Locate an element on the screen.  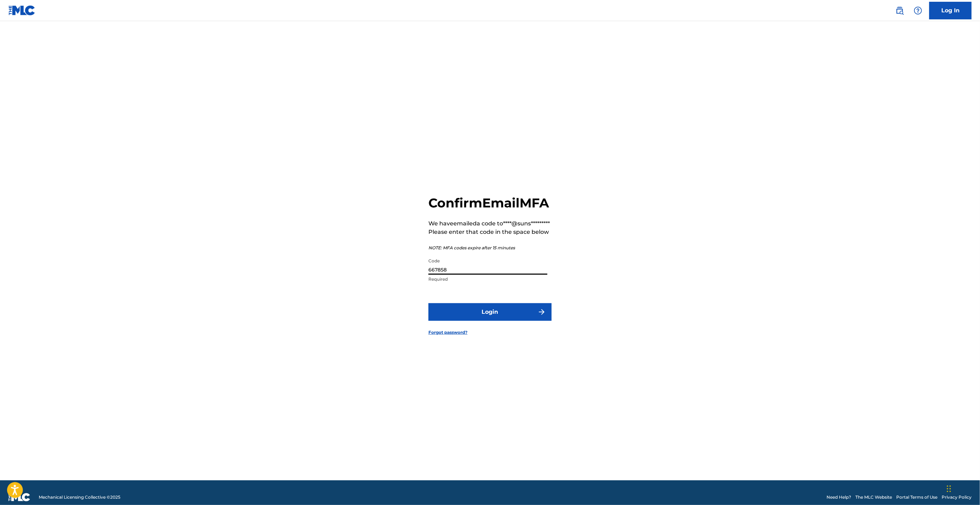
p: Required is located at coordinates (488, 279).